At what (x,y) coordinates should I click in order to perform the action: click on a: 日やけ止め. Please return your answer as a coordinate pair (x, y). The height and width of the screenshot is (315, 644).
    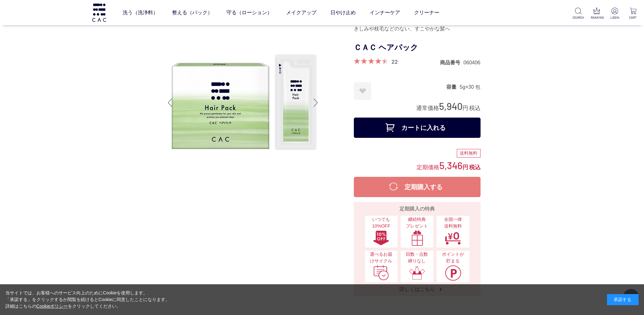
    Looking at the image, I should click on (343, 12).